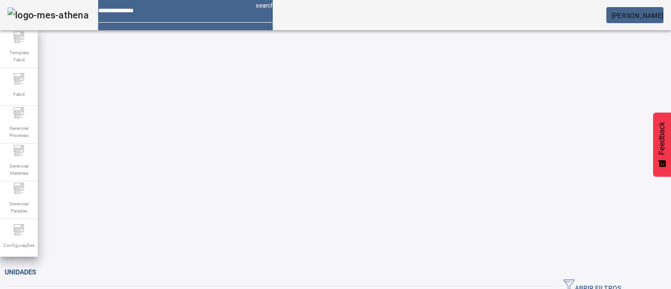 This screenshot has width=671, height=289. I want to click on span: Gerenciar Paradas, so click(19, 207).